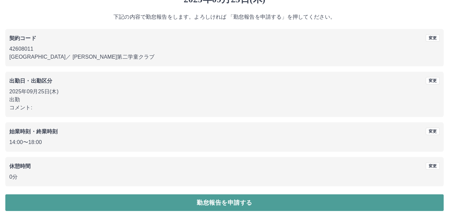  I want to click on p: 出勤, so click(224, 100).